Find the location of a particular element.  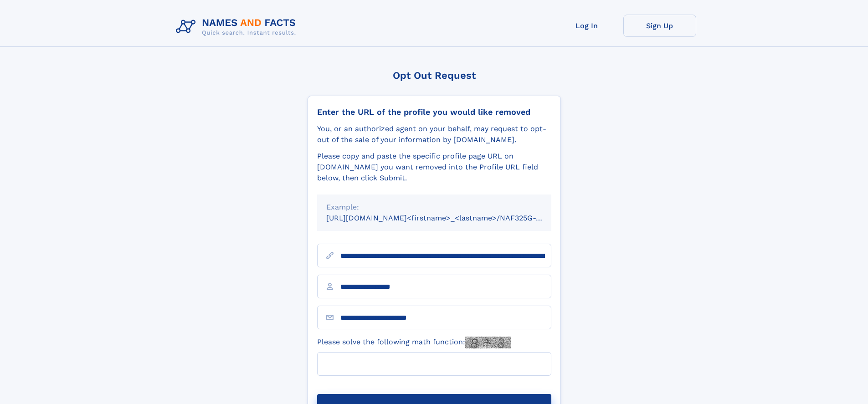

a: Sign Up is located at coordinates (660, 25).